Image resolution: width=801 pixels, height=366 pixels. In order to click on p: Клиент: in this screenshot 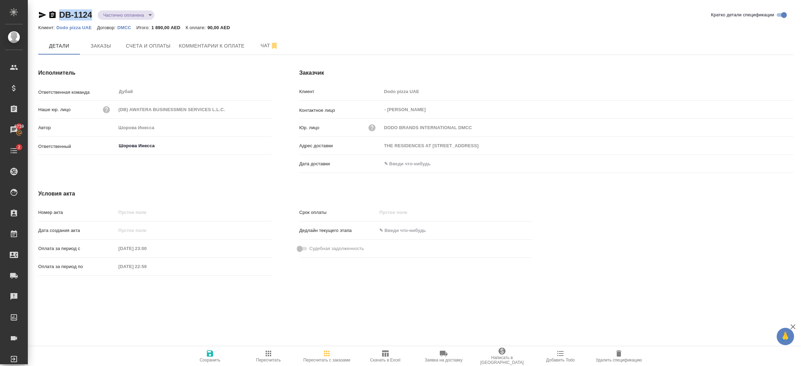, I will do `click(47, 27)`.